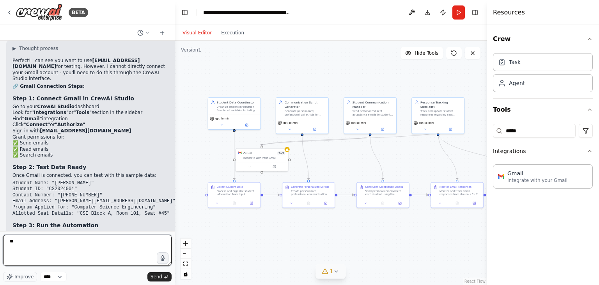 This screenshot has width=599, height=285. What do you see at coordinates (543, 178) in the screenshot?
I see `div: Integrations` at bounding box center [543, 178].